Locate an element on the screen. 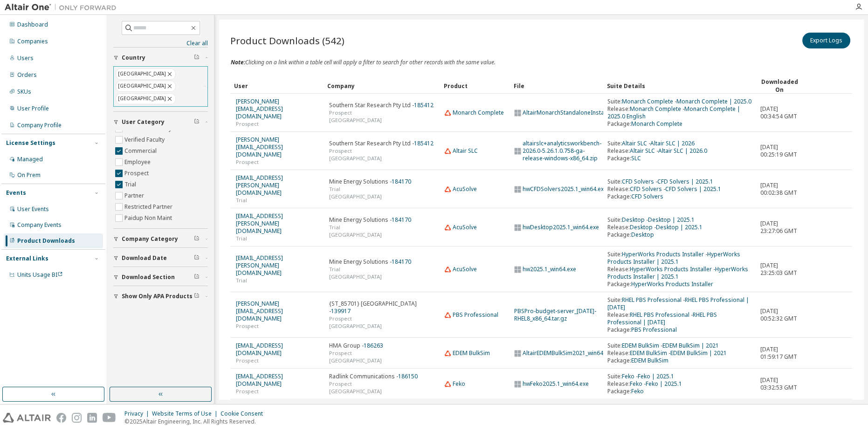  div: File is located at coordinates (557, 86).